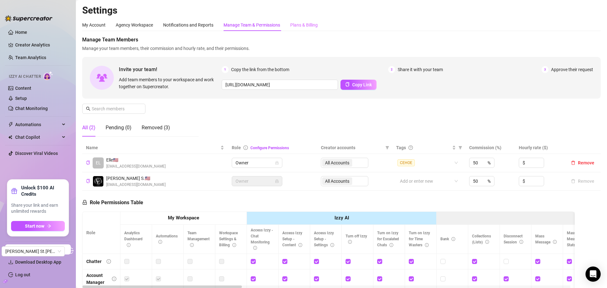 The image size is (607, 288). Describe the element at coordinates (155, 148) in the screenshot. I see `th: Name` at that location.